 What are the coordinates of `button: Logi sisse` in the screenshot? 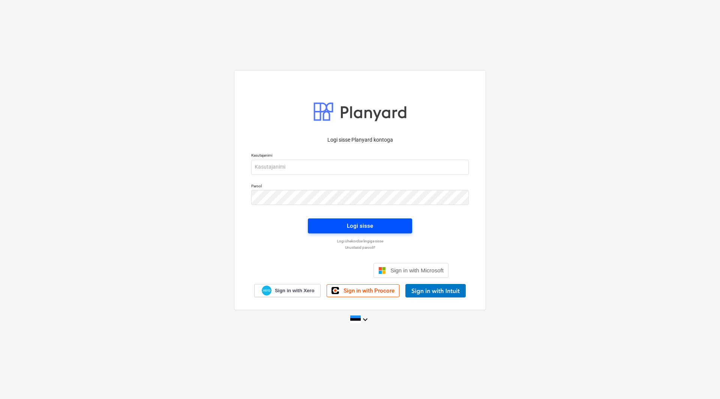 It's located at (360, 226).